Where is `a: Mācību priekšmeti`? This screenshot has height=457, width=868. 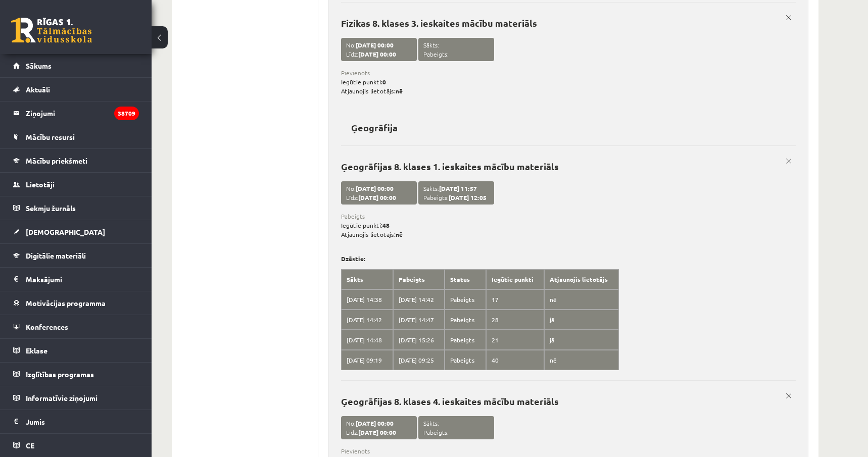 a: Mācību priekšmeti is located at coordinates (76, 161).